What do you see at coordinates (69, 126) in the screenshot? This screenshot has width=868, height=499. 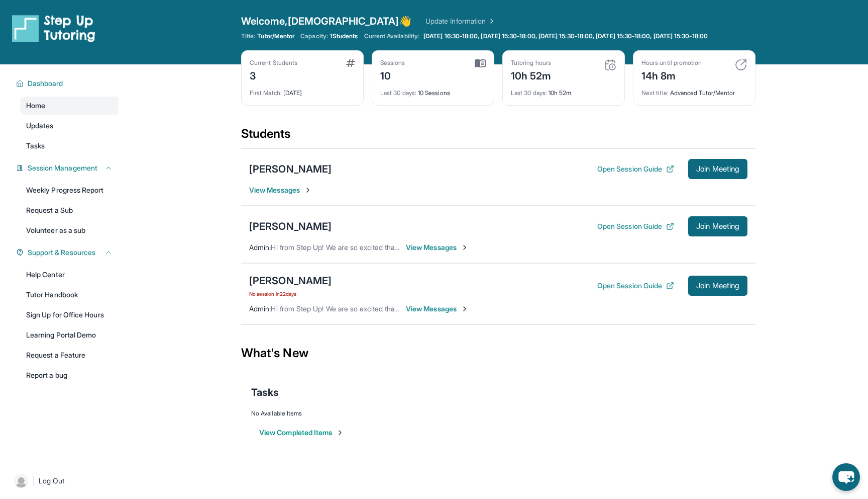 I see `a: Updates` at bounding box center [69, 126].